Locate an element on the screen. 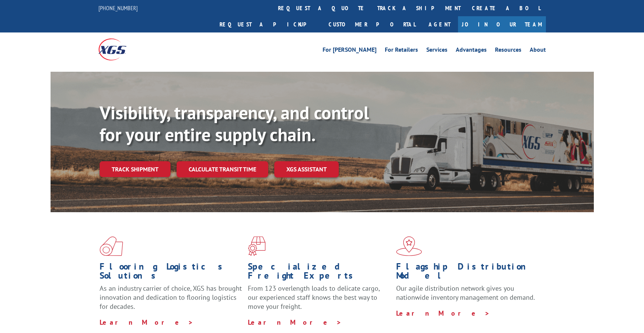 The image size is (644, 333). img: xgs-icon-total-supply-chain-intelligence-red is located at coordinates (112, 247).